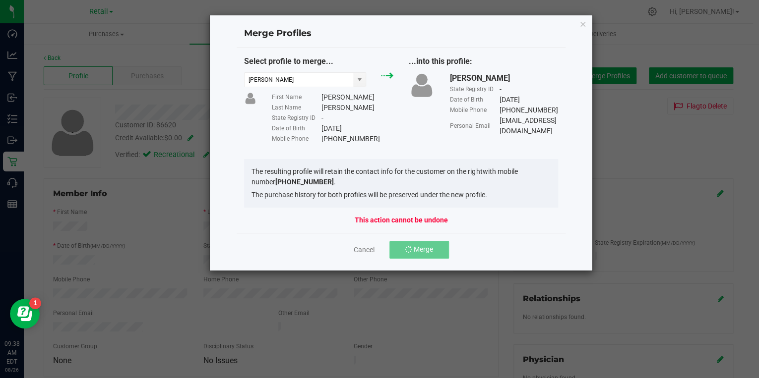 The width and height of the screenshot is (759, 378). Describe the element at coordinates (474, 126) in the screenshot. I see `div: Personal Email` at that location.